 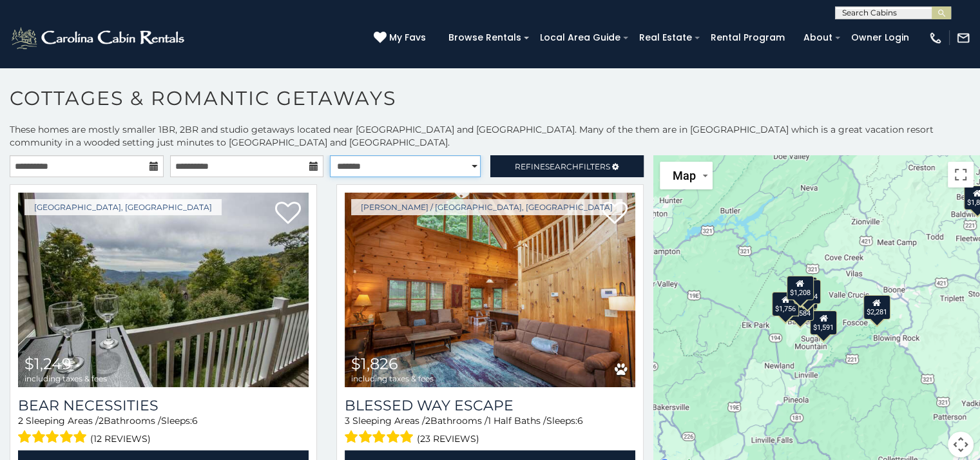 I want to click on button: Map camera controls, so click(x=960, y=445).